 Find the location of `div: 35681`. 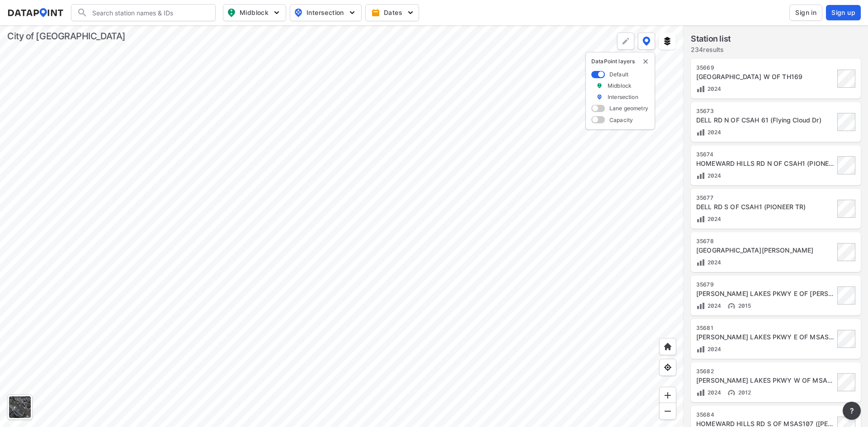

div: 35681 is located at coordinates (766, 329).